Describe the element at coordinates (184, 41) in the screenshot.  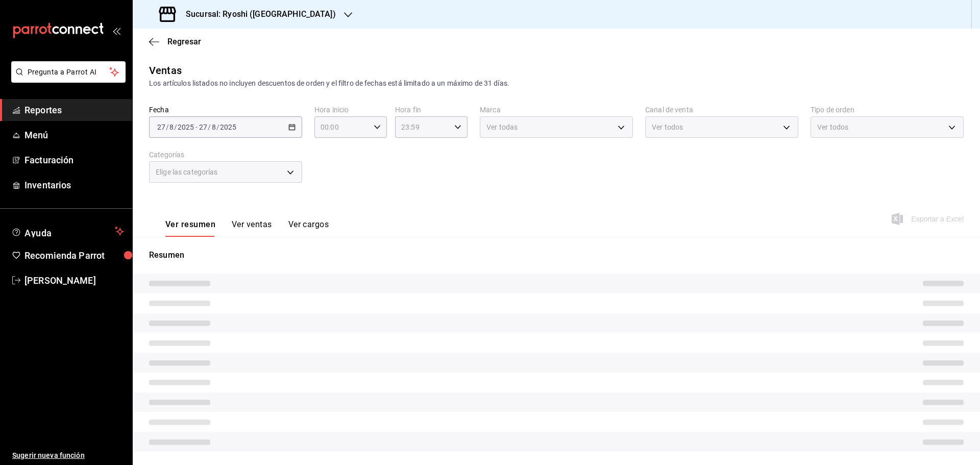
I see `span: Regresar` at that location.